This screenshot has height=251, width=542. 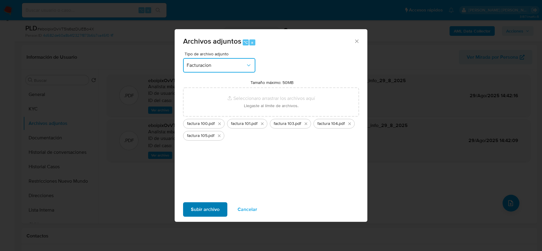 What do you see at coordinates (197, 124) in the screenshot?
I see `span: factura 100` at bounding box center [197, 124].